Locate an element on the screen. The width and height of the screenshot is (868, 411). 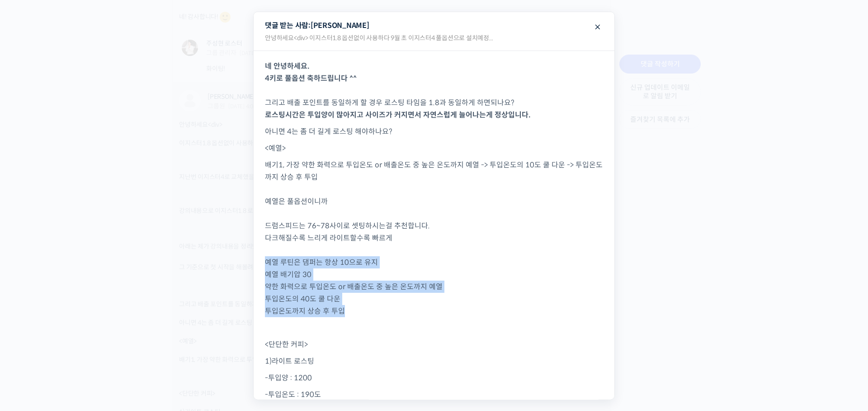
p: <예열> is located at coordinates (434, 148).